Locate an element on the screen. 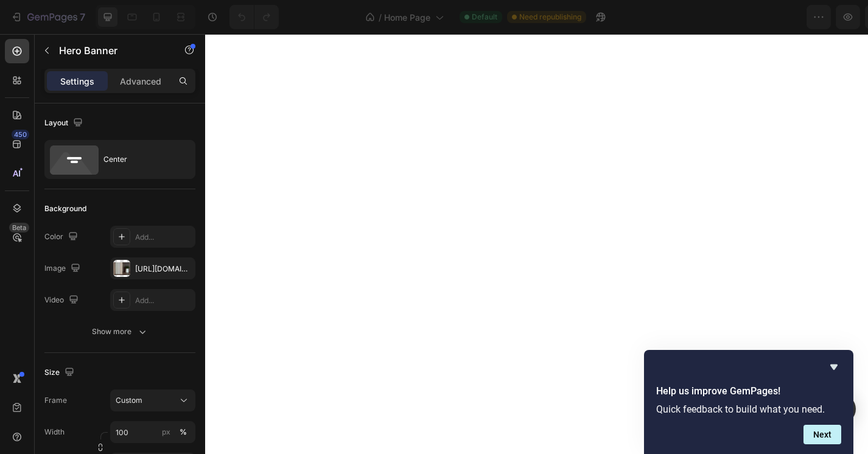  button: Next question is located at coordinates (822, 434).